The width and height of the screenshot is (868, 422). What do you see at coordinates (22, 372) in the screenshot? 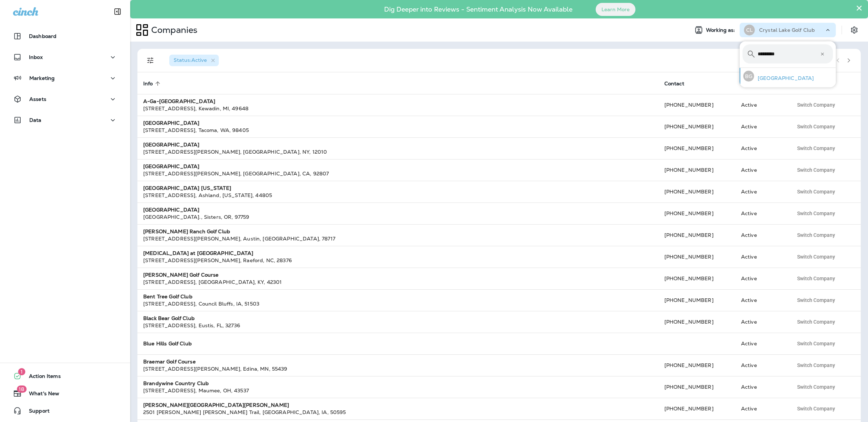
I see `span: 1` at bounding box center [22, 372].